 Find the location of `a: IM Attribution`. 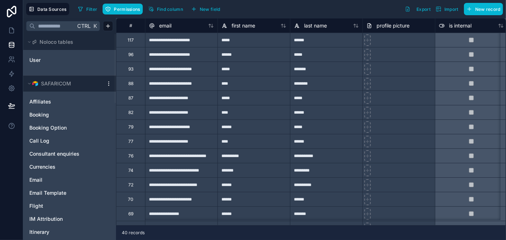

a: IM Attribution is located at coordinates (62, 219).